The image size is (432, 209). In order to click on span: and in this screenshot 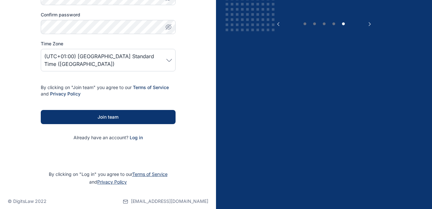, I will do `click(108, 181)`.